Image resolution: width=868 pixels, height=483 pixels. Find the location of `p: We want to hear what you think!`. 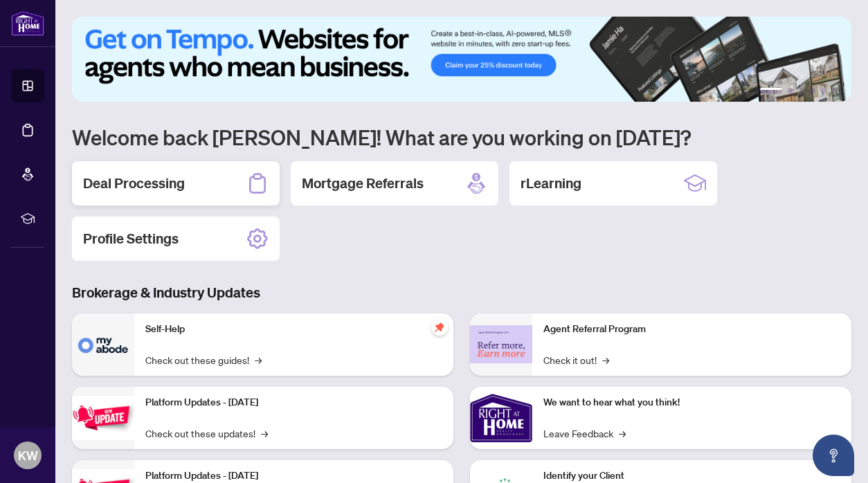

p: We want to hear what you think! is located at coordinates (692, 403).